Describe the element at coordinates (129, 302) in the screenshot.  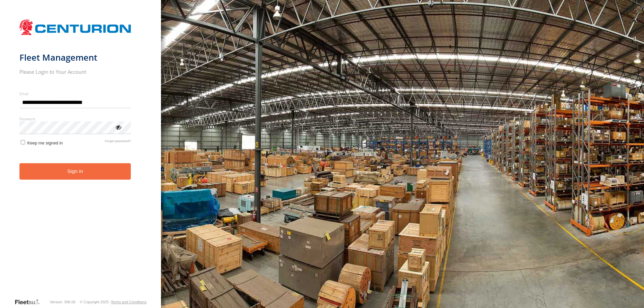
I see `a: Terms and Conditions` at that location.